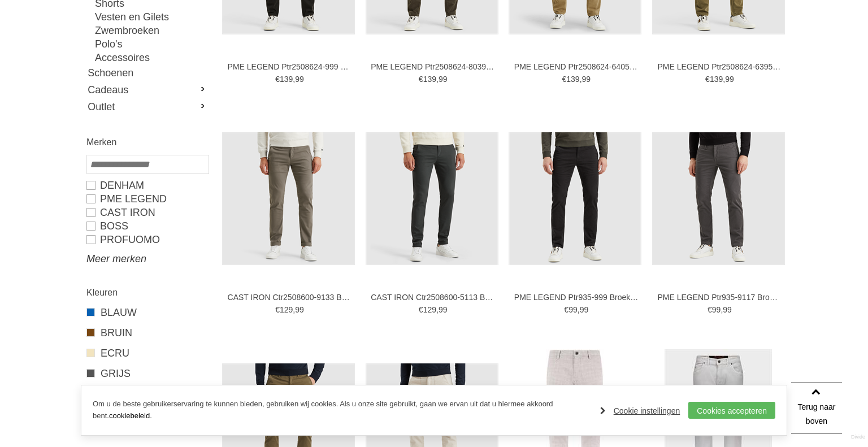 The height and width of the screenshot is (447, 868). I want to click on a: Schoenen, so click(147, 73).